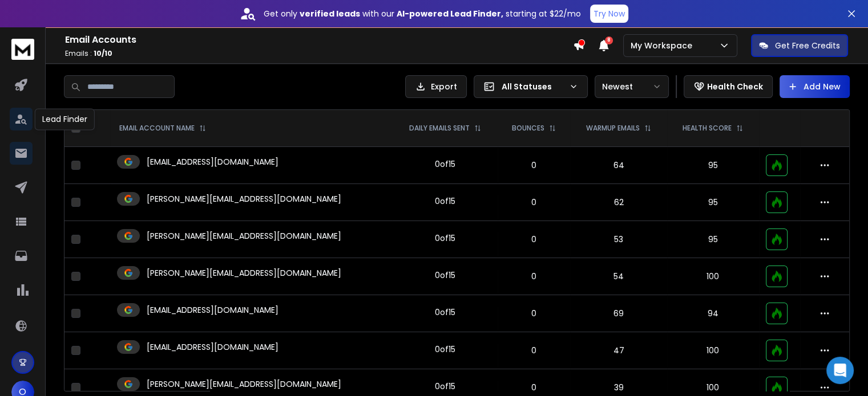  Describe the element at coordinates (609, 14) in the screenshot. I see `p: Try Now` at that location.